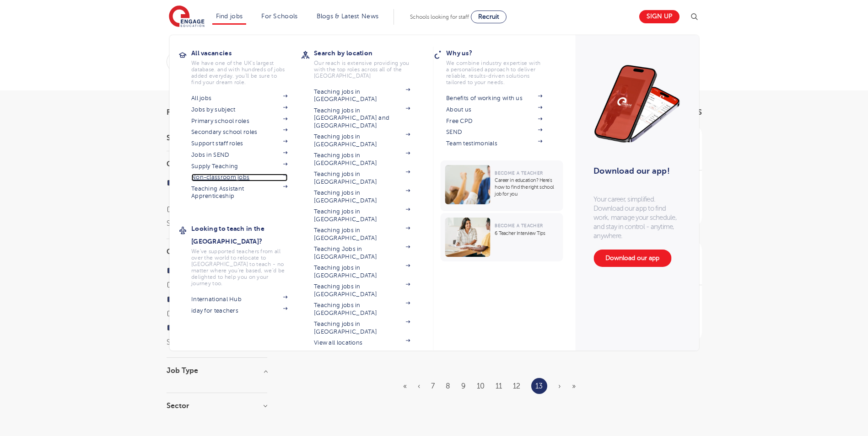 This screenshot has height=436, width=868. I want to click on a: About us, so click(494, 109).